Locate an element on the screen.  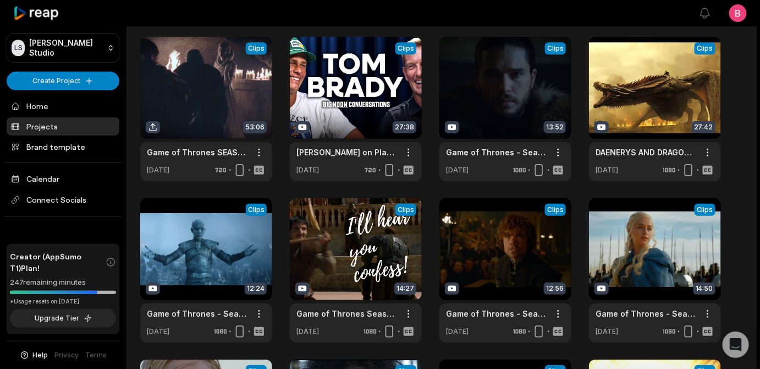
span: Help is located at coordinates (41, 355).